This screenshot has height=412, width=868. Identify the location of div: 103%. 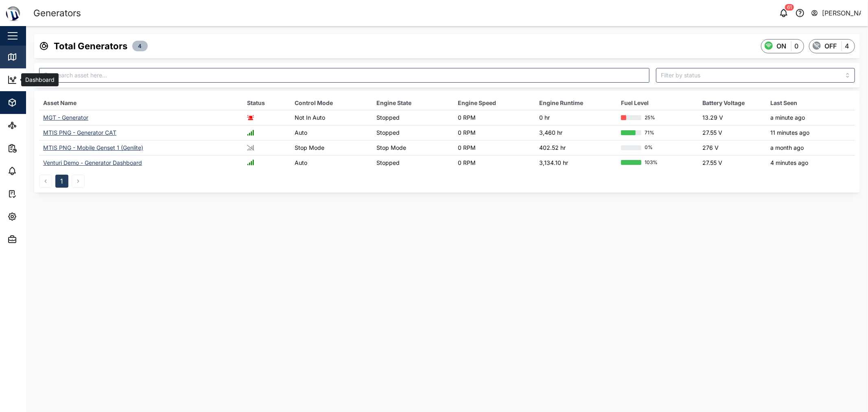
(651, 163).